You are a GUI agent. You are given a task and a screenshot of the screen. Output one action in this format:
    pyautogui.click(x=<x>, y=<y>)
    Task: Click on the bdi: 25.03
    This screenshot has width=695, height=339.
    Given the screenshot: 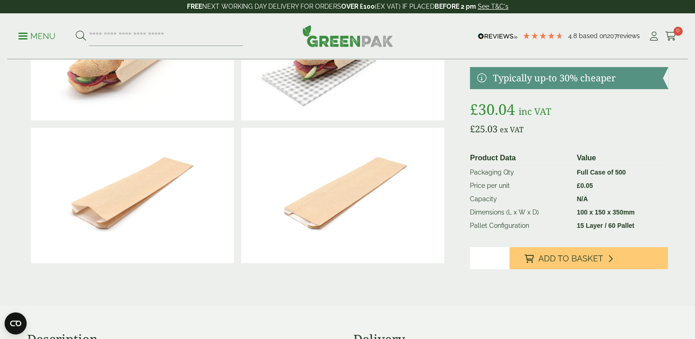 What is the action you would take?
    pyautogui.click(x=484, y=129)
    